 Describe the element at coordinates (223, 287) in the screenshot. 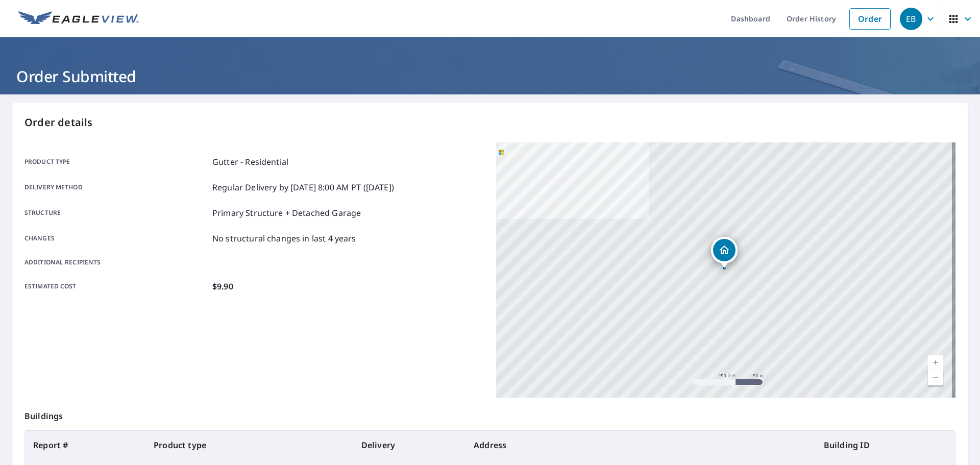

I see `p: $9.90` at that location.